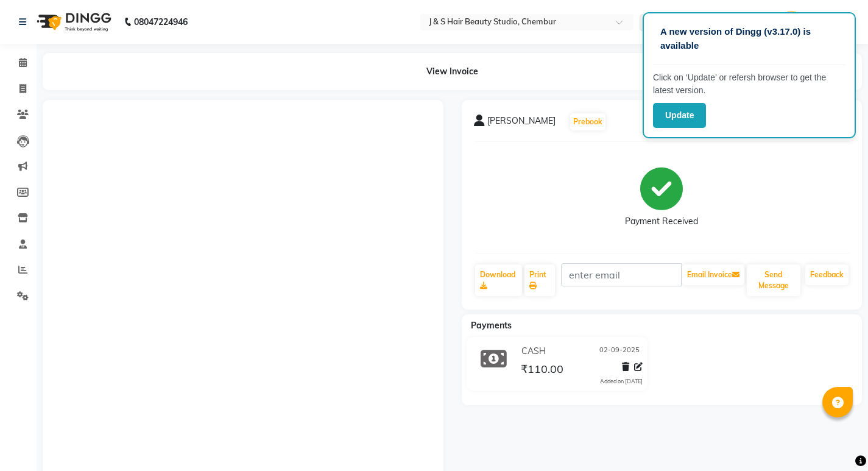 This screenshot has height=471, width=868. Describe the element at coordinates (713, 275) in the screenshot. I see `button: Email Invoice` at that location.